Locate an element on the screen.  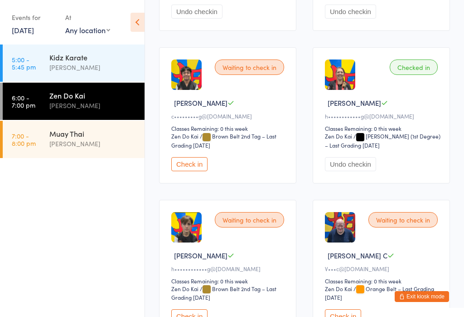
time: 7:00 - 8:00 pm is located at coordinates (24, 139).